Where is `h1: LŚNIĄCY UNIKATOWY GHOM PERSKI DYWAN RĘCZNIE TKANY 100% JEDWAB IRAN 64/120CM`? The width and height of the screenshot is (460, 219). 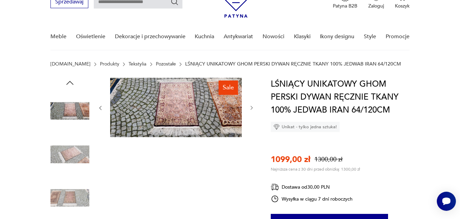 h1: LŚNIĄCY UNIKATOWY GHOM PERSKI DYWAN RĘCZNIE TKANY 100% JEDWAB IRAN 64/120CM is located at coordinates (342, 97).